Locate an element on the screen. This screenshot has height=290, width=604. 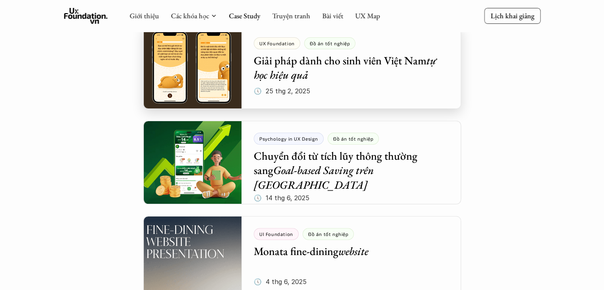
a: Case Study is located at coordinates (244, 15).